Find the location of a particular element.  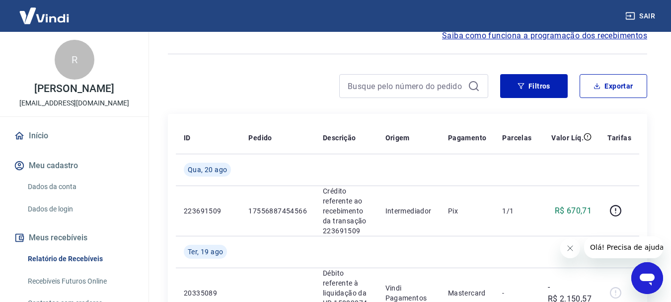

p: R$ 670,71 is located at coordinates (574, 211).